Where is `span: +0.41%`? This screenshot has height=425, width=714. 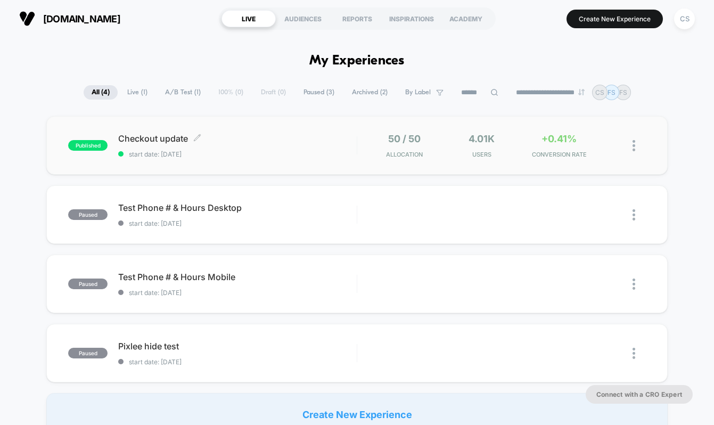 span: +0.41% is located at coordinates (559, 138).